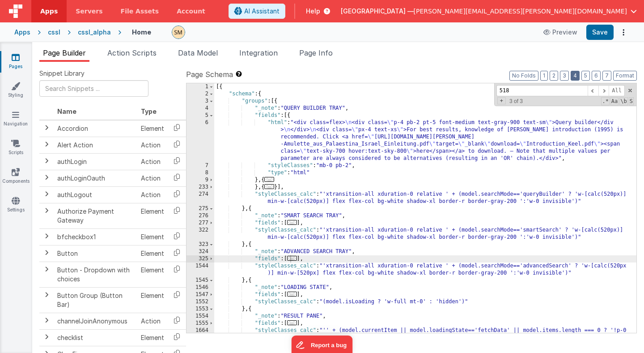  I want to click on div: 1664, so click(200, 334).